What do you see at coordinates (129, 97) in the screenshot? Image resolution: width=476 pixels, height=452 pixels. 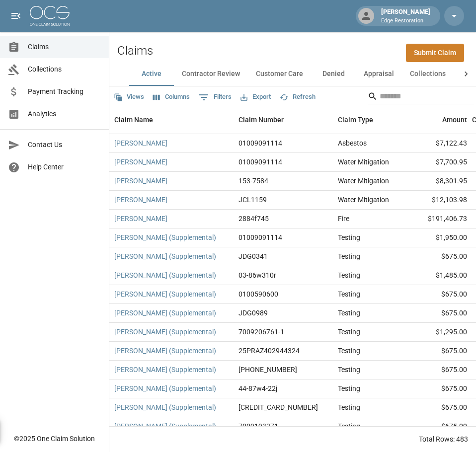 I see `button: Views` at bounding box center [129, 97].